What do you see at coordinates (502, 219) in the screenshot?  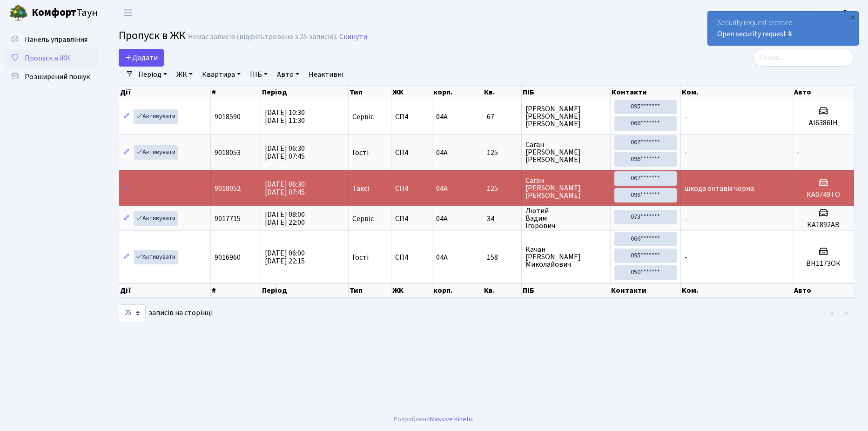 I see `span: 34` at bounding box center [502, 219].